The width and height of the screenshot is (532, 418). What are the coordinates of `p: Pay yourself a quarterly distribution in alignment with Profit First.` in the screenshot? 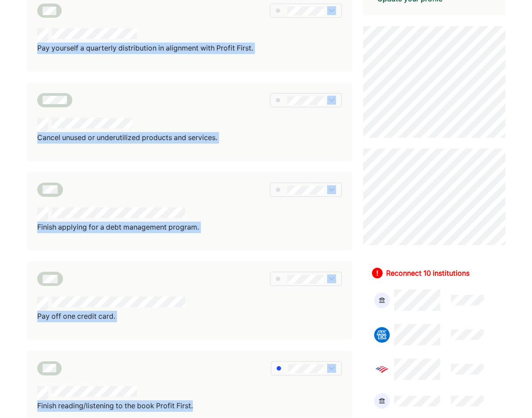 It's located at (145, 48).